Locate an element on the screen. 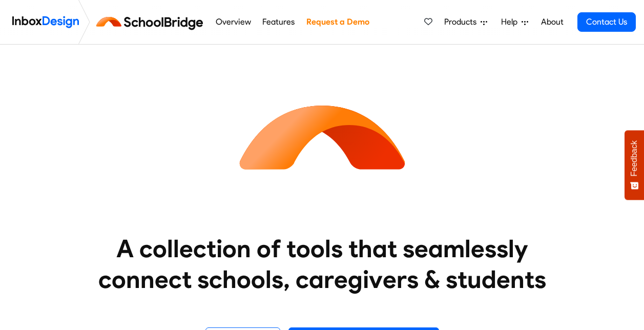 This screenshot has width=644, height=330. img: schoolbridge logo is located at coordinates (152, 22).